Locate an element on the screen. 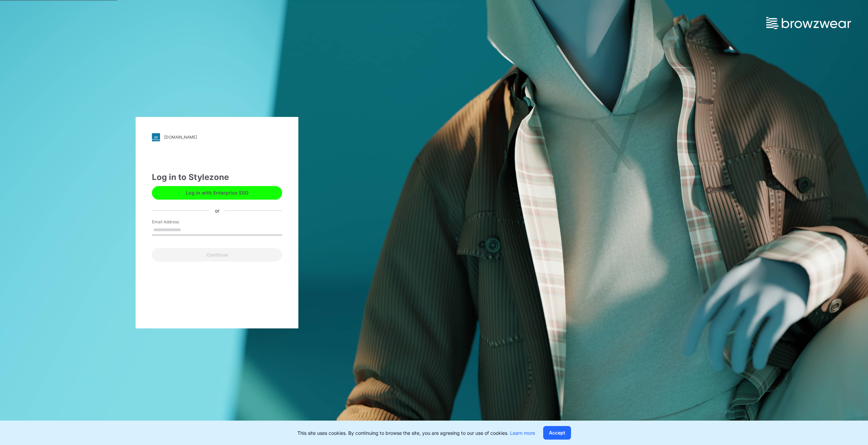  div: Log in to Stylezone is located at coordinates (217, 177).